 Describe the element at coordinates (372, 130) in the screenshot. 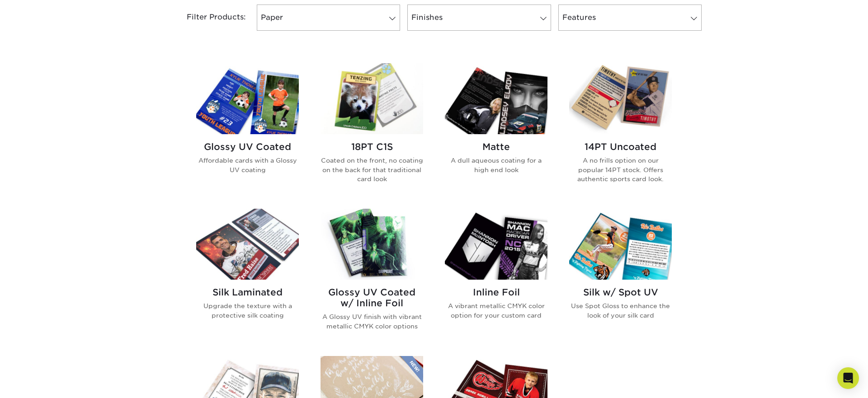

I see `a: 18PT C1S Trading Cards 18PT C1S Coated on the front, no coating on the back for that traditional ...` at that location.